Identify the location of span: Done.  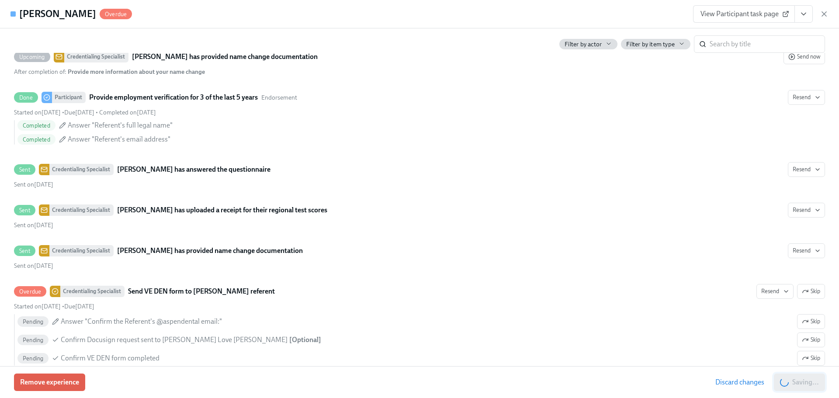
(26, 97).